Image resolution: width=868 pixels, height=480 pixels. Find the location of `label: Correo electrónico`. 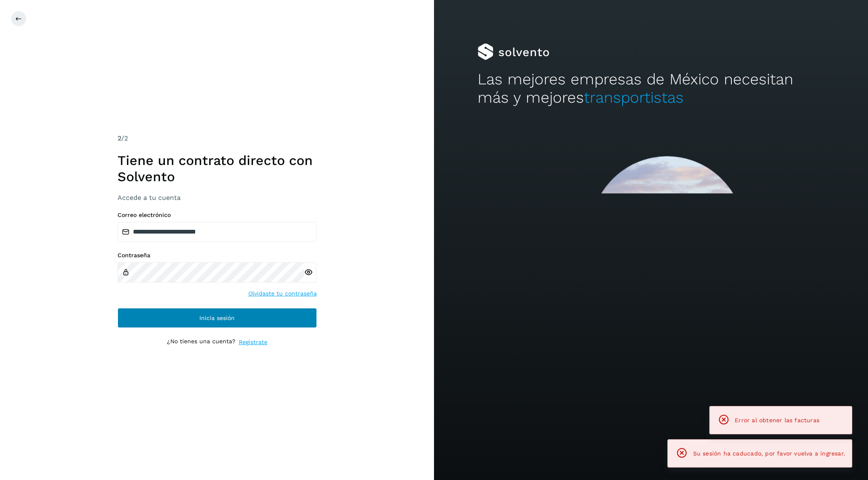

label: Correo electrónico is located at coordinates (217, 215).